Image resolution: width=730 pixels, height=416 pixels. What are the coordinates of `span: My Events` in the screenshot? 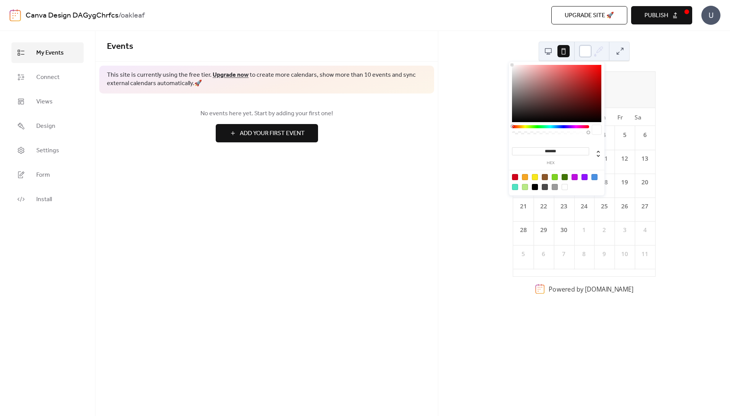 It's located at (50, 53).